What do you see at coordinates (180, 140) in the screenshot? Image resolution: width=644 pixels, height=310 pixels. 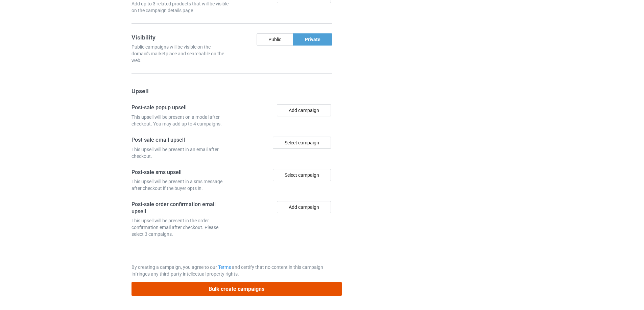 I see `h4: Post-sale email upsell` at bounding box center [180, 140].